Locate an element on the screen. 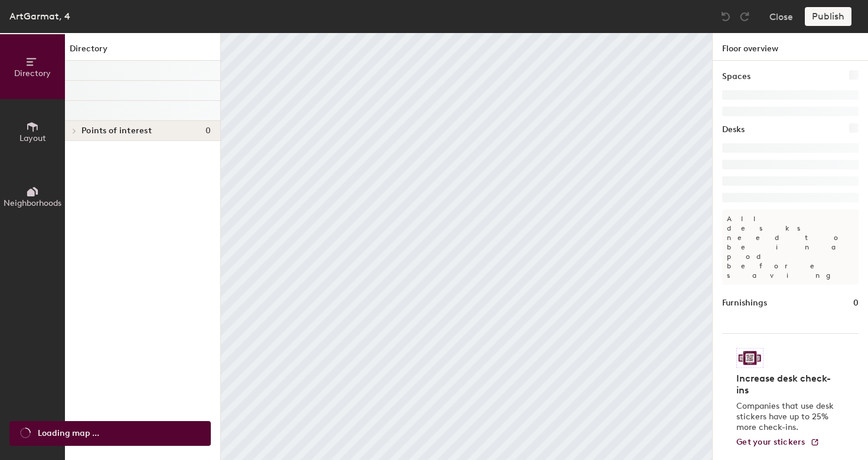 This screenshot has width=868, height=460. span: Neighborhoods is located at coordinates (33, 203).